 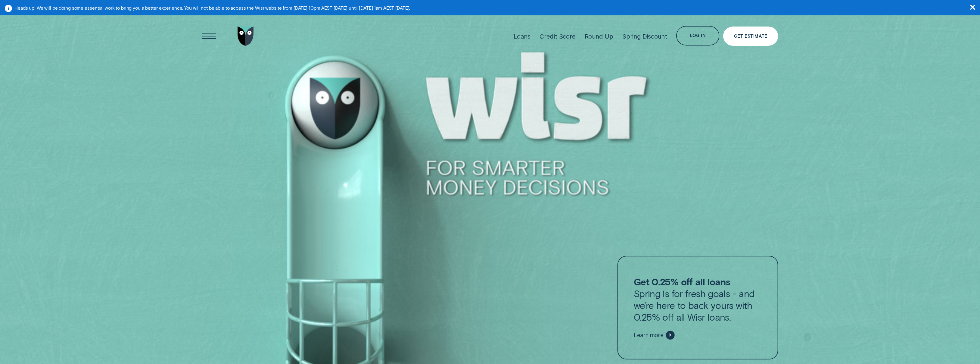 What do you see at coordinates (599, 36) in the screenshot?
I see `a: Round Up` at bounding box center [599, 36].